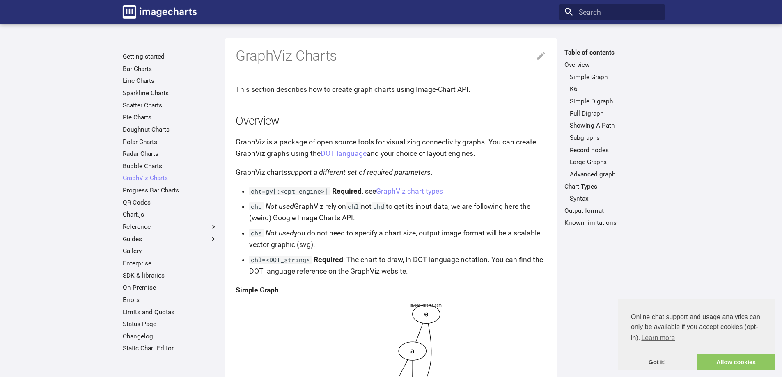  I want to click on code: chl, so click(353, 206).